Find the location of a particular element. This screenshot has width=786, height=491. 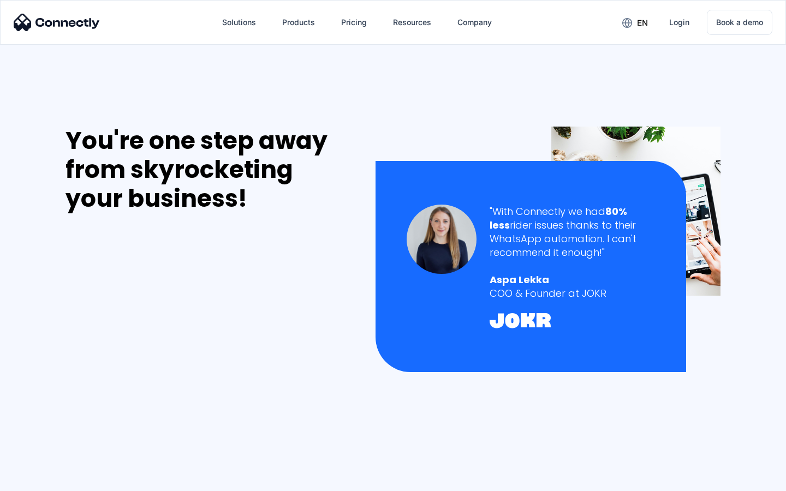

div: Company is located at coordinates (474, 22).